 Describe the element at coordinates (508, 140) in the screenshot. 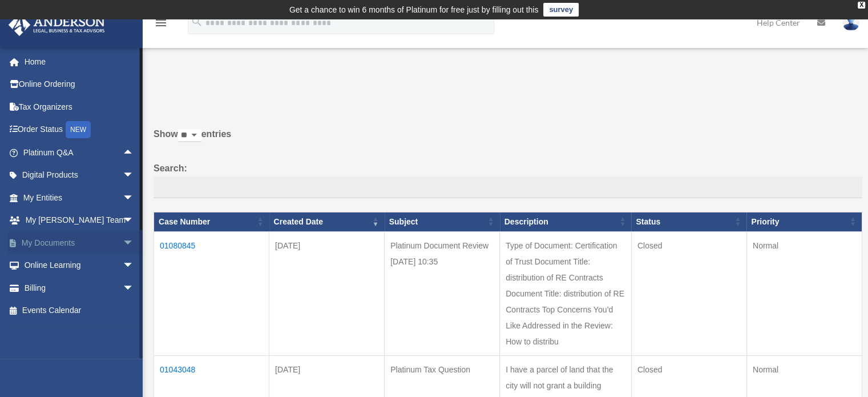

I see `label: Show entries` at that location.